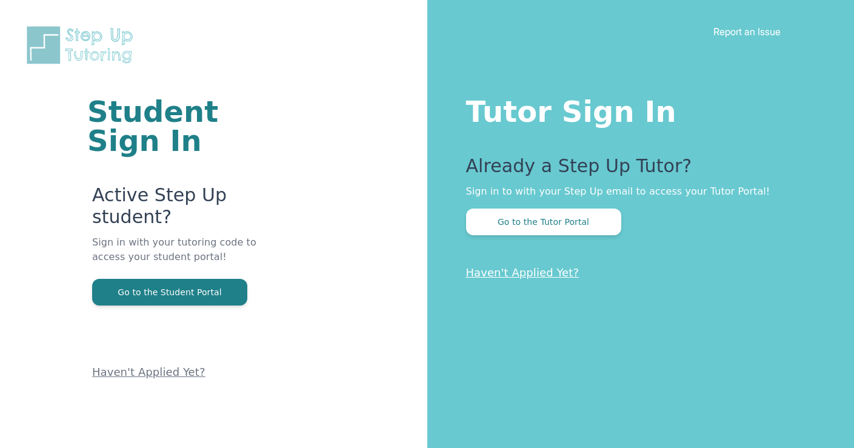  I want to click on a: Go to the Student Portal, so click(170, 292).